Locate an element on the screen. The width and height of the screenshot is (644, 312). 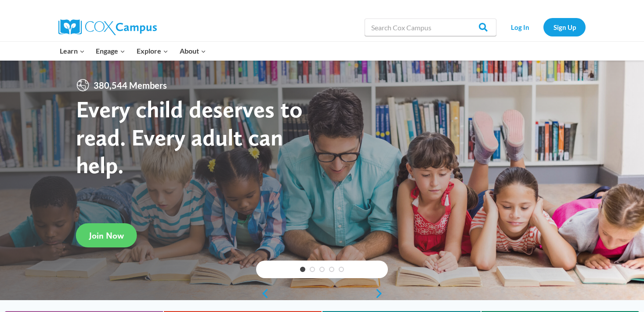
a: 3 is located at coordinates (322, 269).